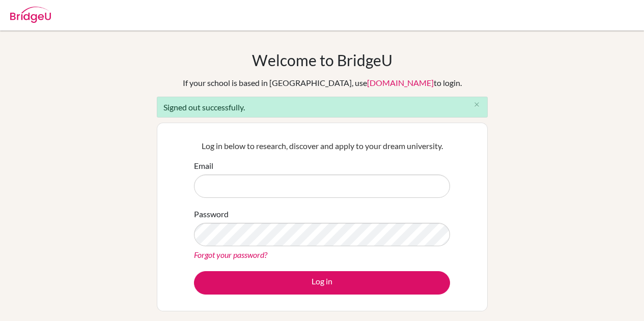 The image size is (644, 321). Describe the element at coordinates (322, 146) in the screenshot. I see `p: Log in below to research, discover and apply to your dream university.` at that location.